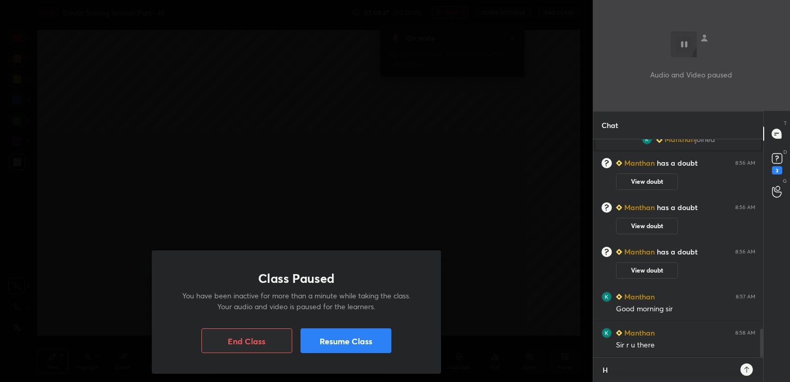 This screenshot has height=382, width=790. Describe the element at coordinates (785, 123) in the screenshot. I see `p: T` at that location.